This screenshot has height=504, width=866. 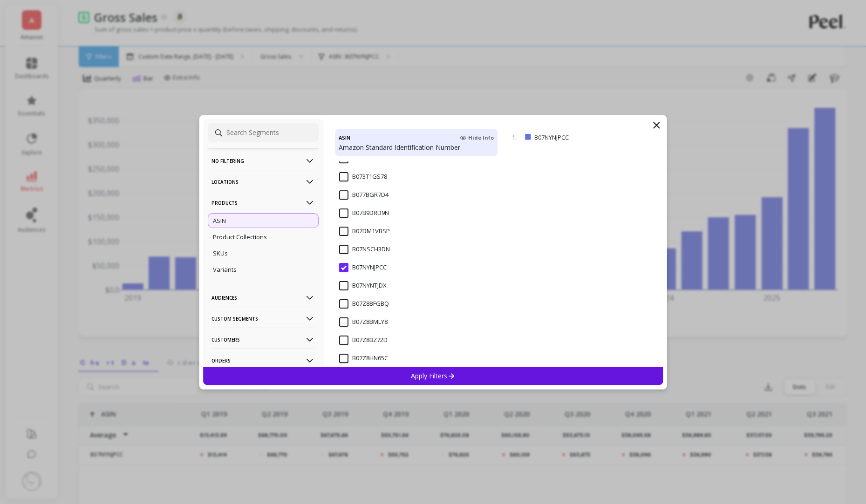 What do you see at coordinates (263, 318) in the screenshot?
I see `p: Custom Segments` at bounding box center [263, 318].